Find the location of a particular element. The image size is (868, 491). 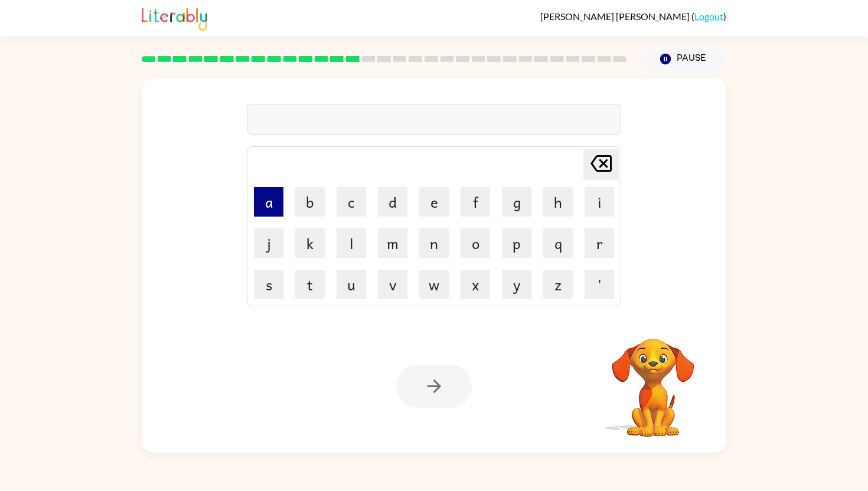

button: x is located at coordinates (475, 284).